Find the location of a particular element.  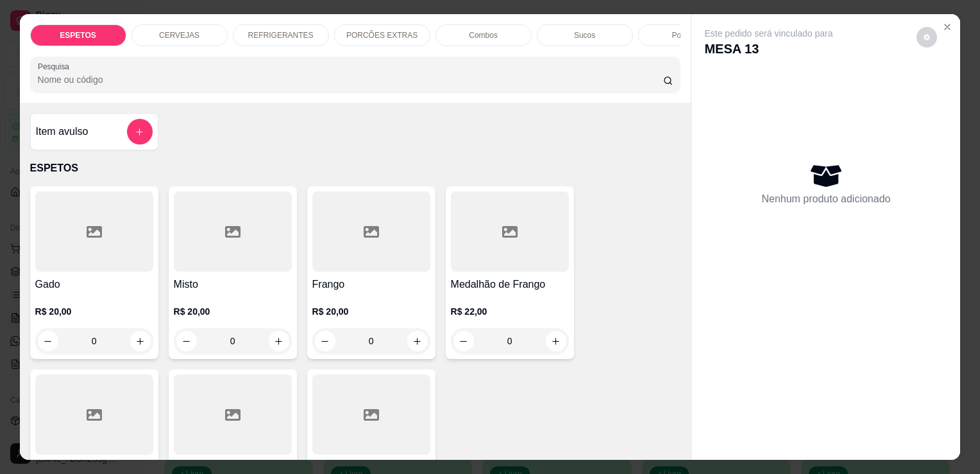

h4: Medalhão de Frango is located at coordinates (510, 284).